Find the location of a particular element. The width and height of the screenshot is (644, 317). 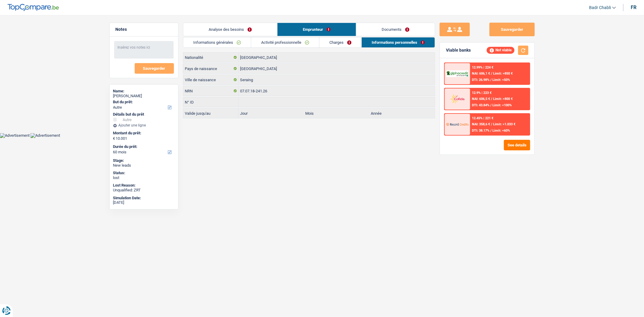

span: Limit: <60% is located at coordinates (501, 130).